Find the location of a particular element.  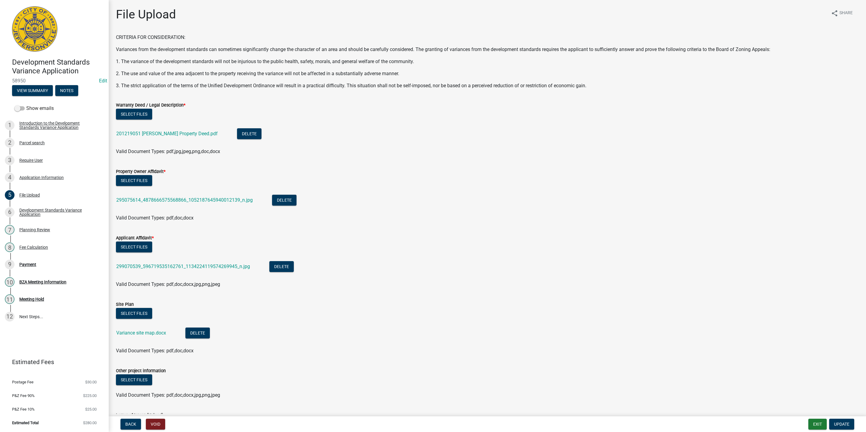

div: BZA Meeting Information is located at coordinates (43, 282).